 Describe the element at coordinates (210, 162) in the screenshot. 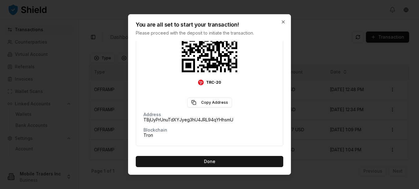

I see `button: Done` at that location.